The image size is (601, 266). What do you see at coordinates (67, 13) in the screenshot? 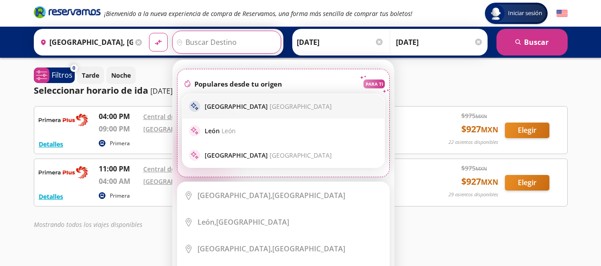
I see `a: Brand Logo` at bounding box center [67, 13].